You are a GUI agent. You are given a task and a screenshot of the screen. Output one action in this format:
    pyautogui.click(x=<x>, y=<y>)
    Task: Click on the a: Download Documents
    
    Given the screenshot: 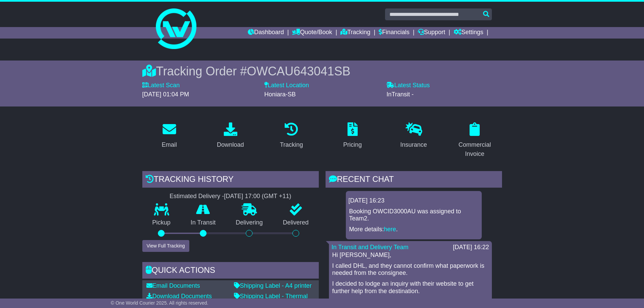 What is the action you would take?
    pyautogui.click(x=179, y=296)
    